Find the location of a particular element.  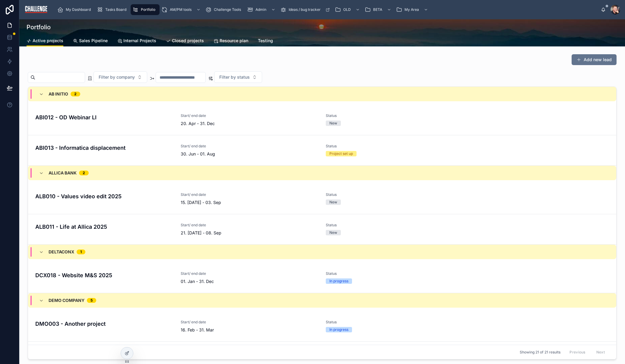

button: Add new lead is located at coordinates (594, 59).